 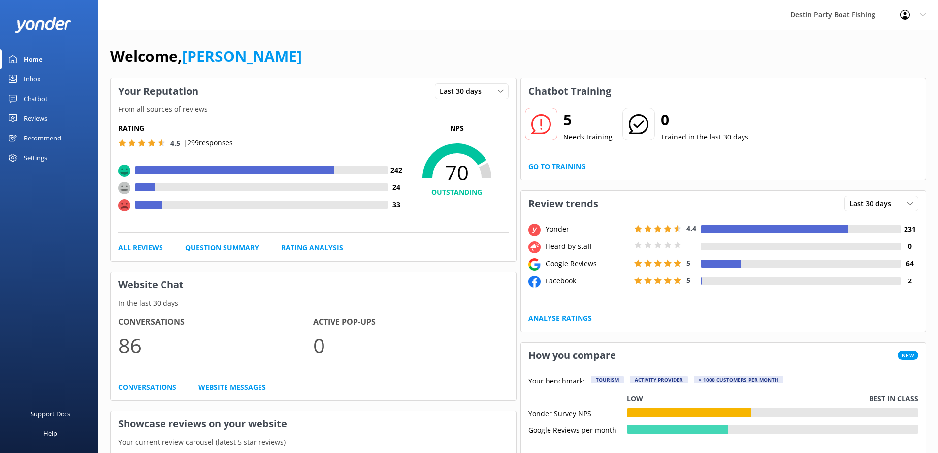 I want to click on p: NPS, so click(x=457, y=128).